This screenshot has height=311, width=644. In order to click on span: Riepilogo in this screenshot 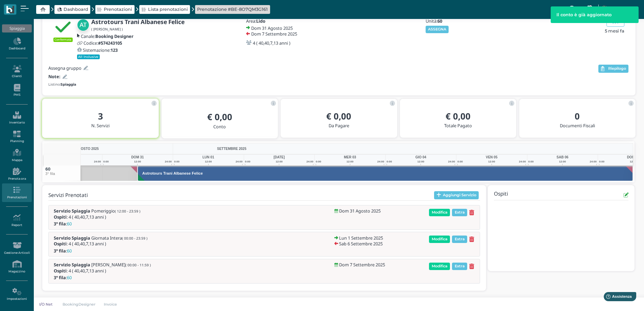, I will do `click(617, 69)`.